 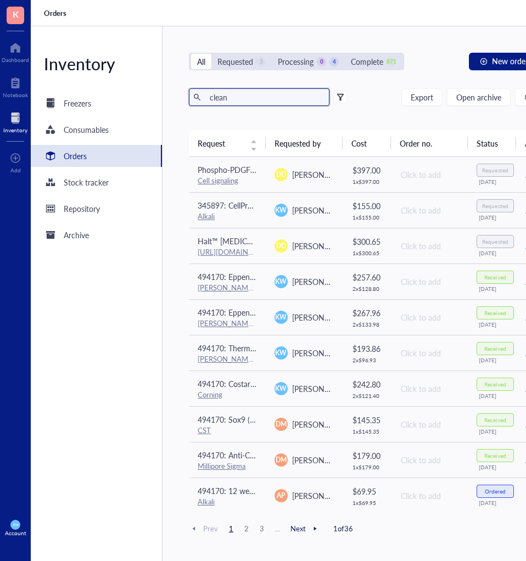 What do you see at coordinates (86, 182) in the screenshot?
I see `div: Stock tracker` at bounding box center [86, 182].